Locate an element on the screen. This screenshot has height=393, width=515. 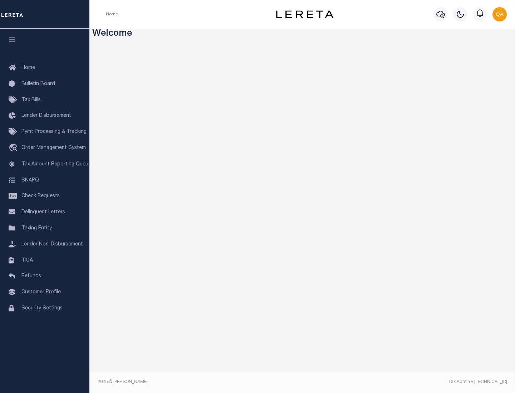
li: Home is located at coordinates (112, 14).